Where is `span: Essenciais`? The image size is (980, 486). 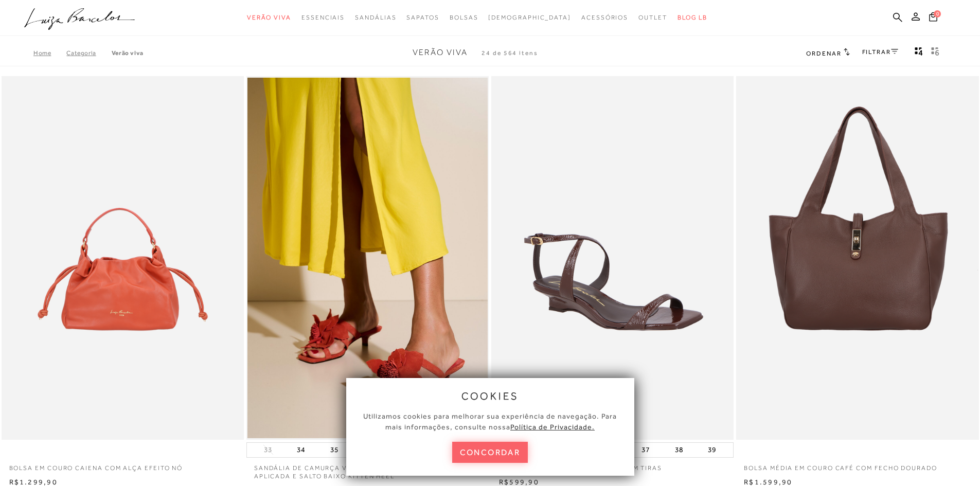
span: Essenciais is located at coordinates (323, 17).